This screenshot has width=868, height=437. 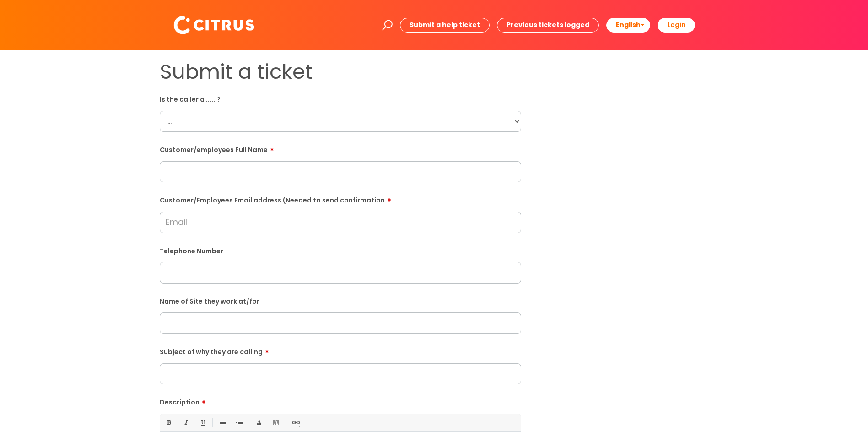 What do you see at coordinates (340, 350) in the screenshot?
I see `label: Subject of why they are calling` at bounding box center [340, 350].